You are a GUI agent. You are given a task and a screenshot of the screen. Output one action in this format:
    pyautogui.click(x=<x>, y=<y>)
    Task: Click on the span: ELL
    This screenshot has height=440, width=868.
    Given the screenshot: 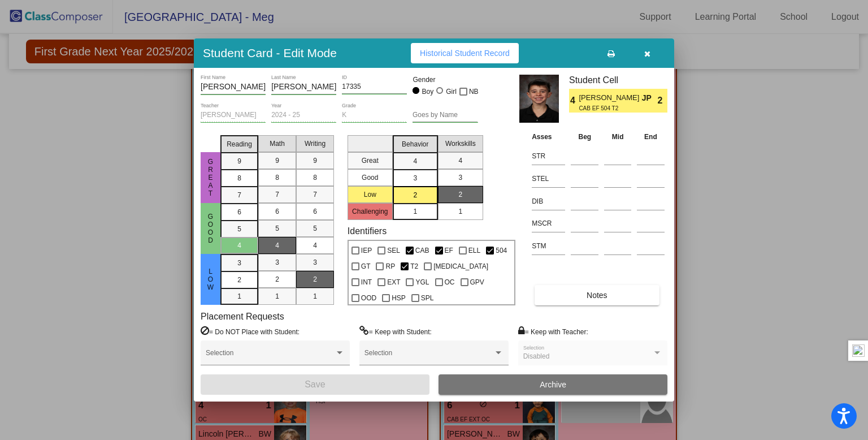 What is the action you would take?
    pyautogui.click(x=474, y=251)
    